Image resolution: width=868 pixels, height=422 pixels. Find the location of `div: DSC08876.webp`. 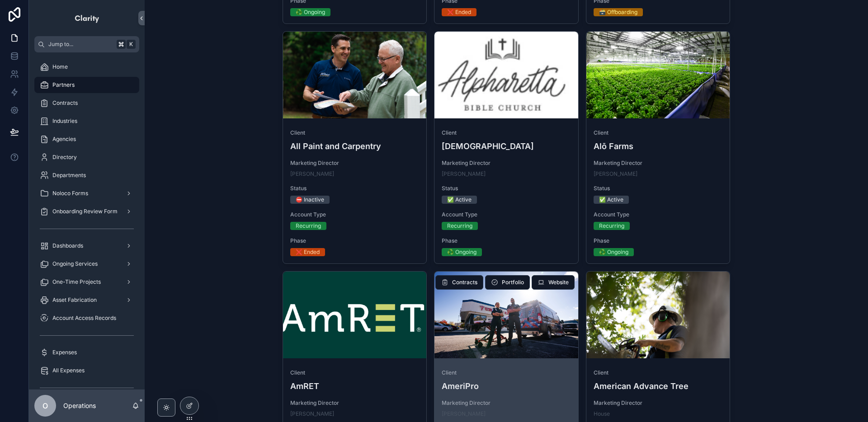

div: DSC08876.webp is located at coordinates (507, 315).